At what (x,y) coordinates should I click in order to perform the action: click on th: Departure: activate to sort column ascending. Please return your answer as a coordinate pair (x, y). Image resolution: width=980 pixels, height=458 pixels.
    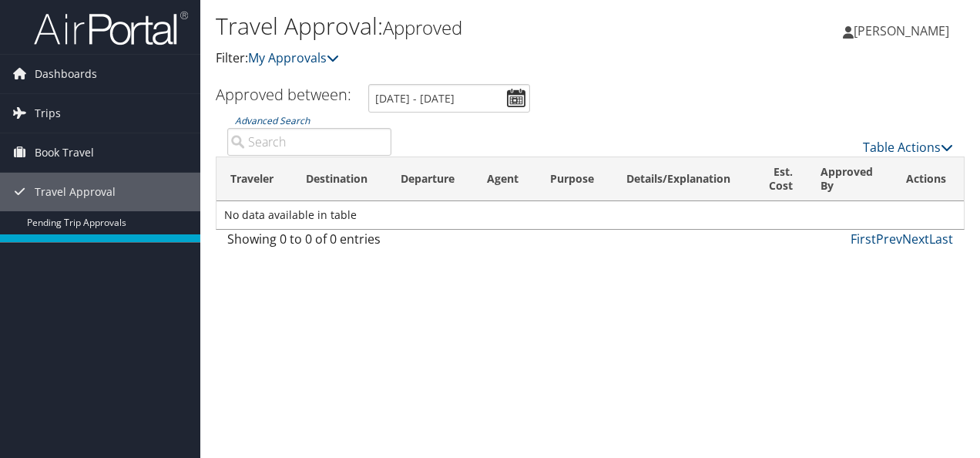
    Looking at the image, I should click on (430, 179).